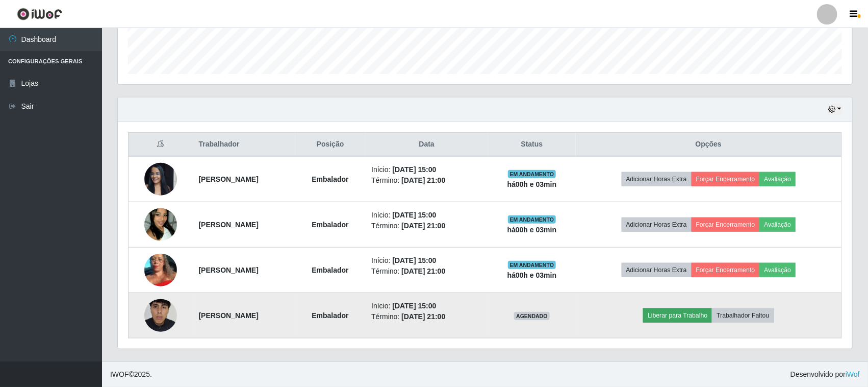  I want to click on img: 1742344231846.jpeg, so click(161, 270).